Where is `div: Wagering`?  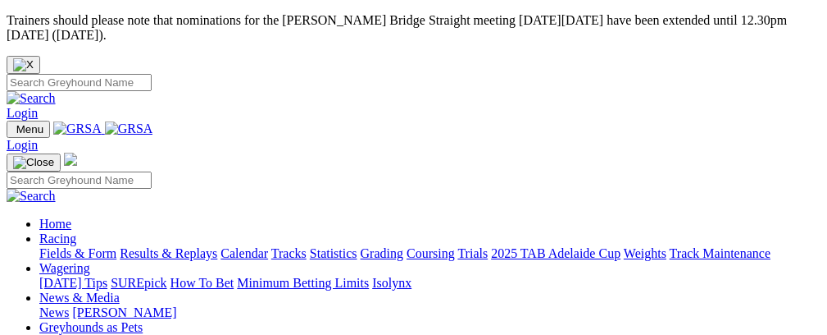 div: Wagering is located at coordinates (430, 283).